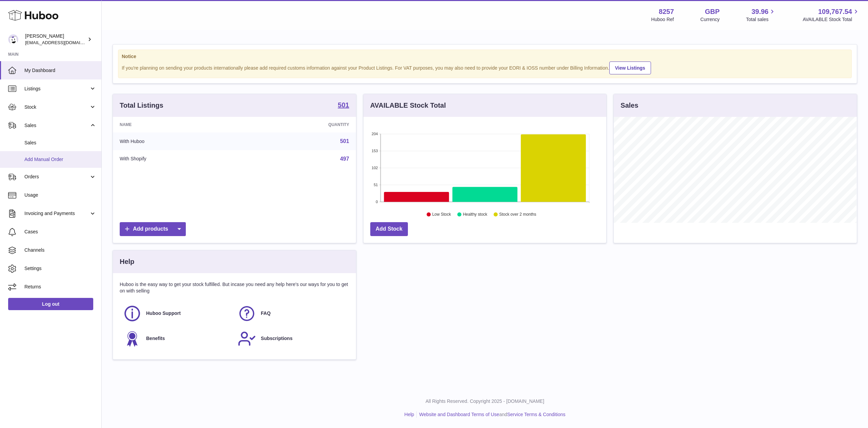  I want to click on td: With Huboo, so click(178, 141).